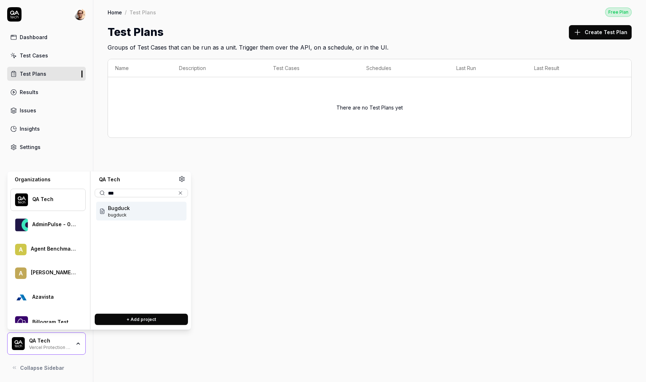 This screenshot has width=646, height=382. Describe the element at coordinates (28, 110) in the screenshot. I see `div: Issues` at that location.